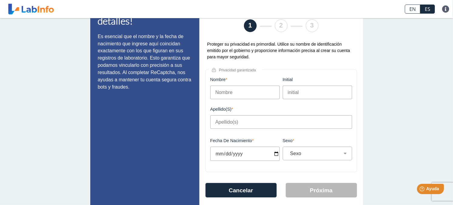 The width and height of the screenshot is (453, 205). Describe the element at coordinates (312, 26) in the screenshot. I see `li: 3` at that location.